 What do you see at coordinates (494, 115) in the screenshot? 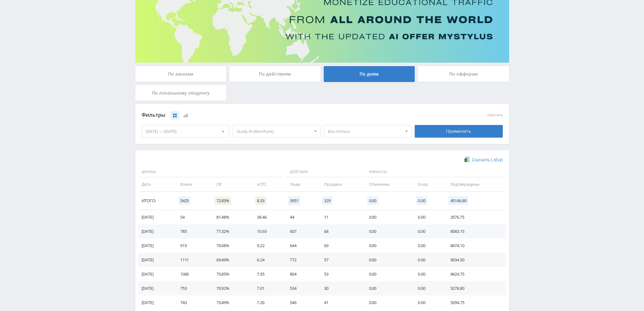
I see `button: сбросить` at bounding box center [494, 115].